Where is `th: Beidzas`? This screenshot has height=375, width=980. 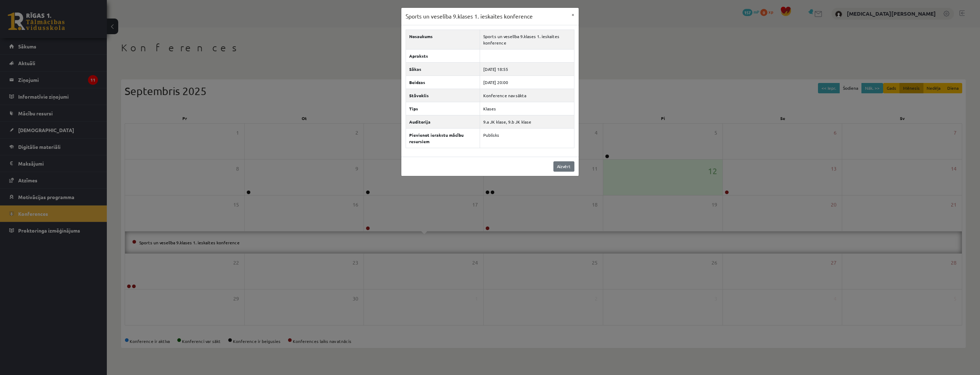 th: Beidzas is located at coordinates (443, 82).